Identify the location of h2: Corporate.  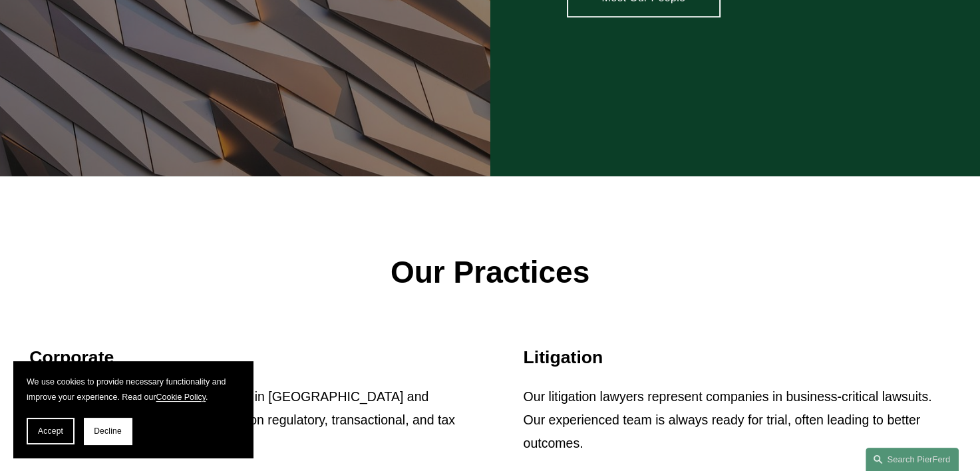
(243, 358).